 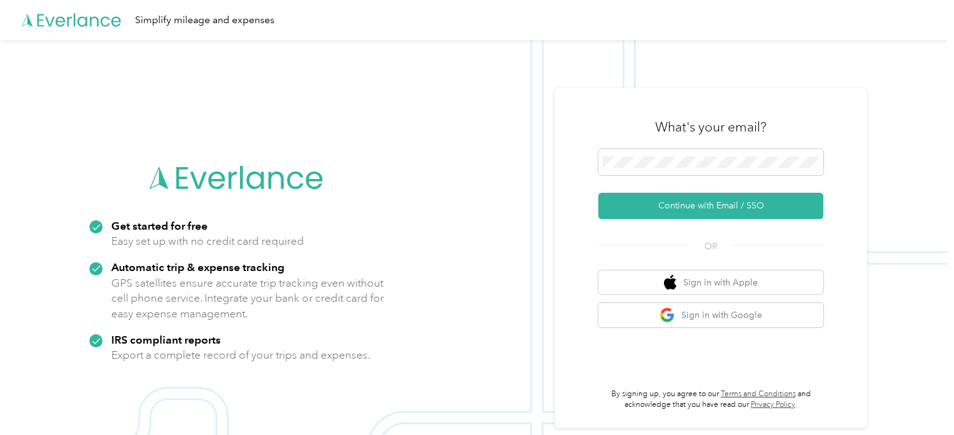 I want to click on a: Privacy Policy, so click(x=773, y=404).